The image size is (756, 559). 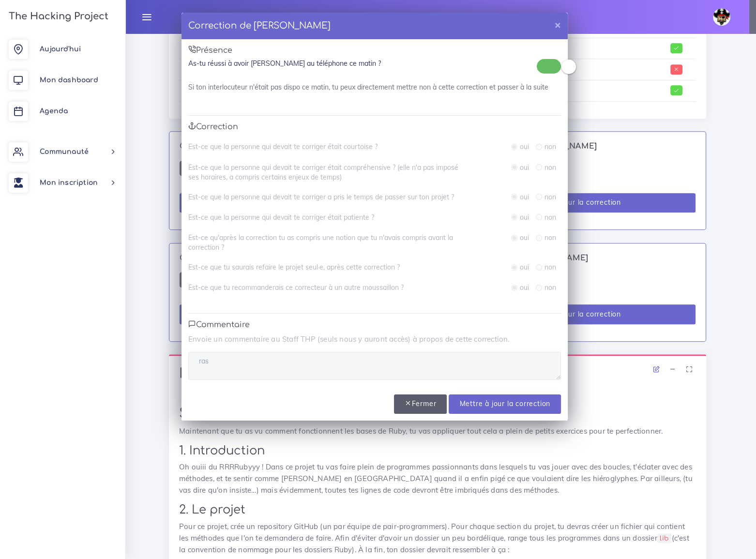 What do you see at coordinates (421, 404) in the screenshot?
I see `button: Fermer` at bounding box center [421, 404].